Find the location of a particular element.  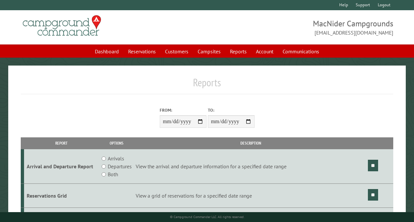

th: Report is located at coordinates (61, 143).